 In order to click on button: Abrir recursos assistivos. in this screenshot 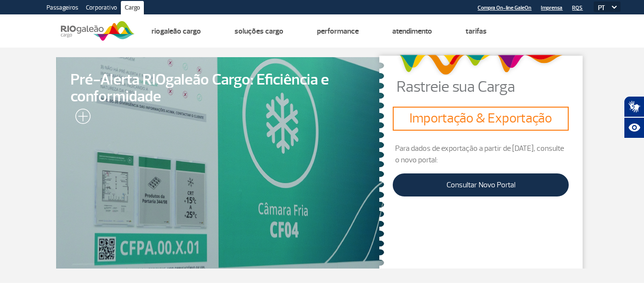, I will do `click(633, 128)`.